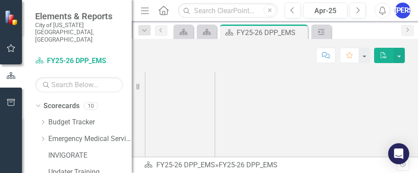  Describe the element at coordinates (398, 154) in the screenshot. I see `div: Open Intercom Messenger` at that location.